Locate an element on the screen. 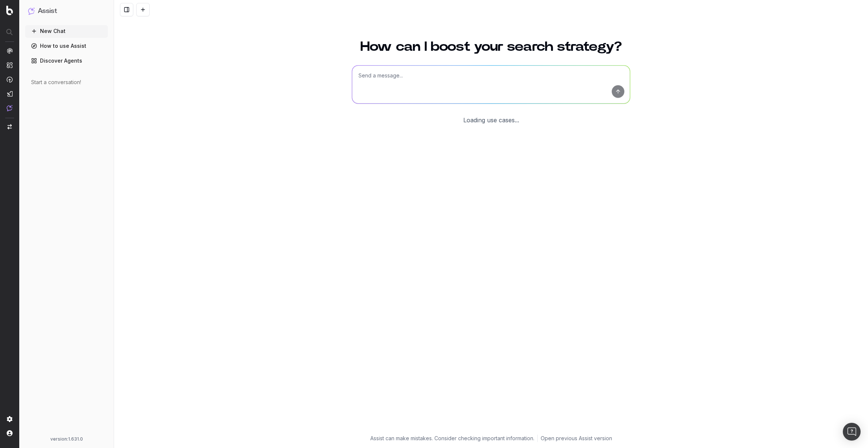  div: Start a conversation! is located at coordinates (66, 82).